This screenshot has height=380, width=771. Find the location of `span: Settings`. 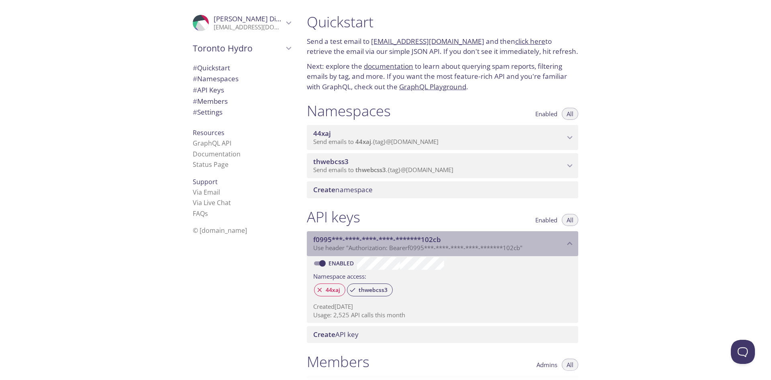

span: Settings is located at coordinates (208, 112).